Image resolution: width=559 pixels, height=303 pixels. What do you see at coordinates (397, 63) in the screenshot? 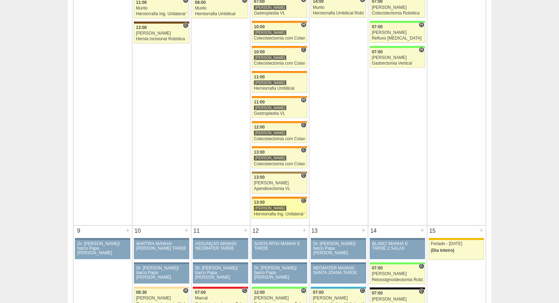
I see `div: Gastrectomia Vertical` at bounding box center [397, 63].